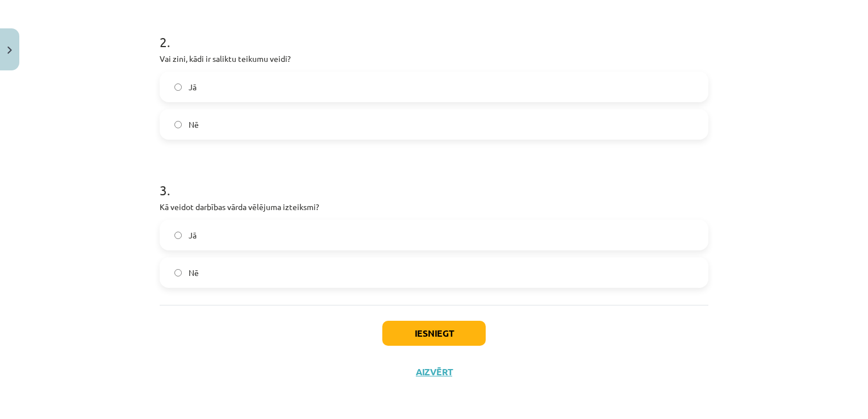 Image resolution: width=868 pixels, height=419 pixels. Describe the element at coordinates (434, 333) in the screenshot. I see `button: Iesniegt` at that location.